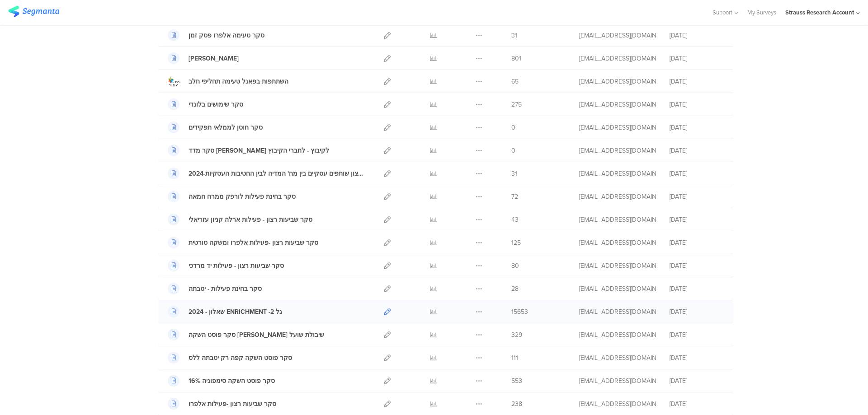 The width and height of the screenshot is (868, 415). I want to click on a: סקר שביעות רצון שותפים עסקיים בין מח' המדיה לבין החטיבות העסקיות-2024, so click(266, 174).